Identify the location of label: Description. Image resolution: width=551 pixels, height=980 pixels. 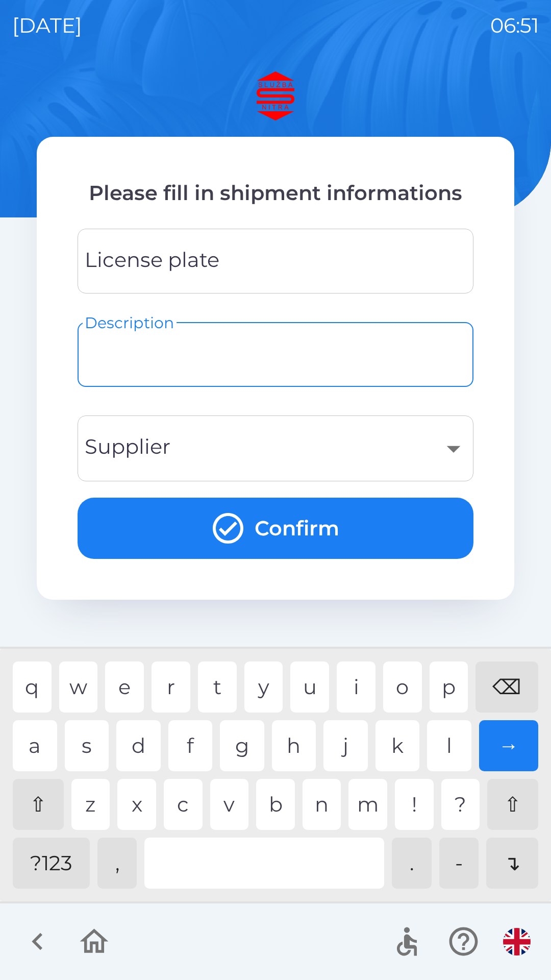
(129, 322).